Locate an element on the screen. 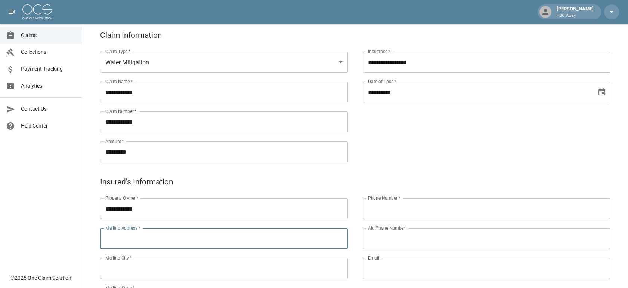 The height and width of the screenshot is (288, 628). label: Property Owner is located at coordinates (122, 198).